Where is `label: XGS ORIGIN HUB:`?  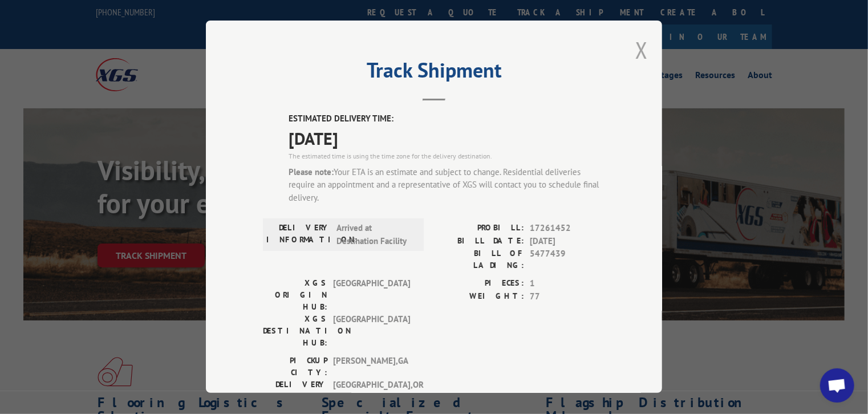 label: XGS ORIGIN HUB: is located at coordinates (295, 295).